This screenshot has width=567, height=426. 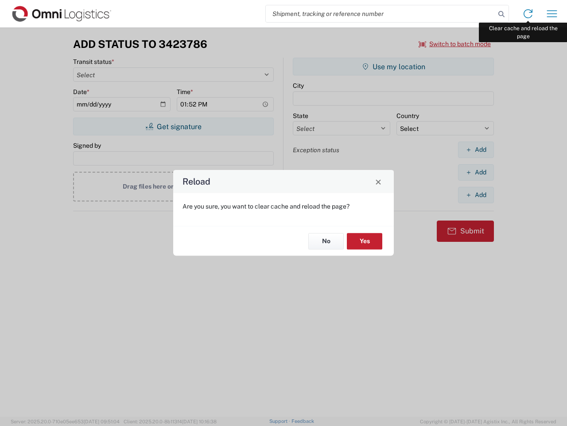 What do you see at coordinates (381, 14) in the screenshot?
I see `input: Shipment, tracking or reference number` at bounding box center [381, 14].